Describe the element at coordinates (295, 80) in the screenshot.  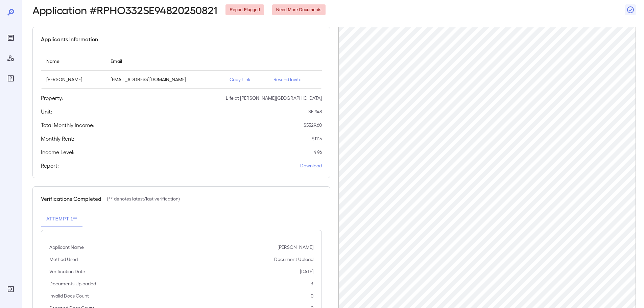
I see `p: Resend Invite` at that location.